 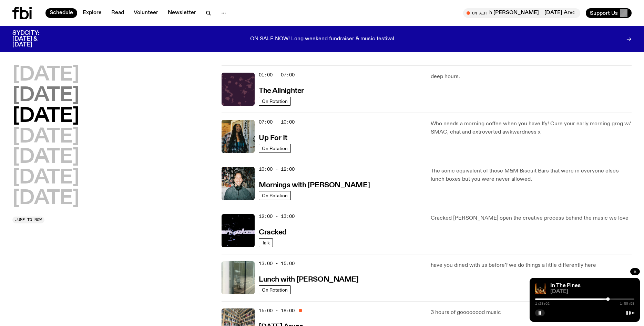 What do you see at coordinates (531, 175) in the screenshot?
I see `p: The sonic equivalent of those M&M Biscuit Bars that were in everyone else's lunch boxes but you w...` at bounding box center [531, 175].